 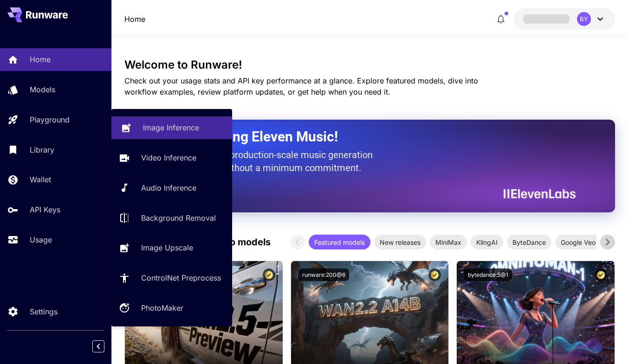 What do you see at coordinates (584, 19) in the screenshot?
I see `div: BY` at bounding box center [584, 19].